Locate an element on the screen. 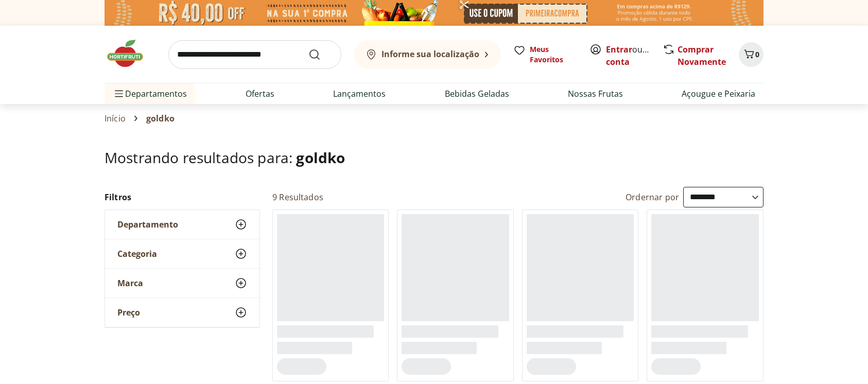 The height and width of the screenshot is (384, 868). button: Categoria is located at coordinates (182, 254).